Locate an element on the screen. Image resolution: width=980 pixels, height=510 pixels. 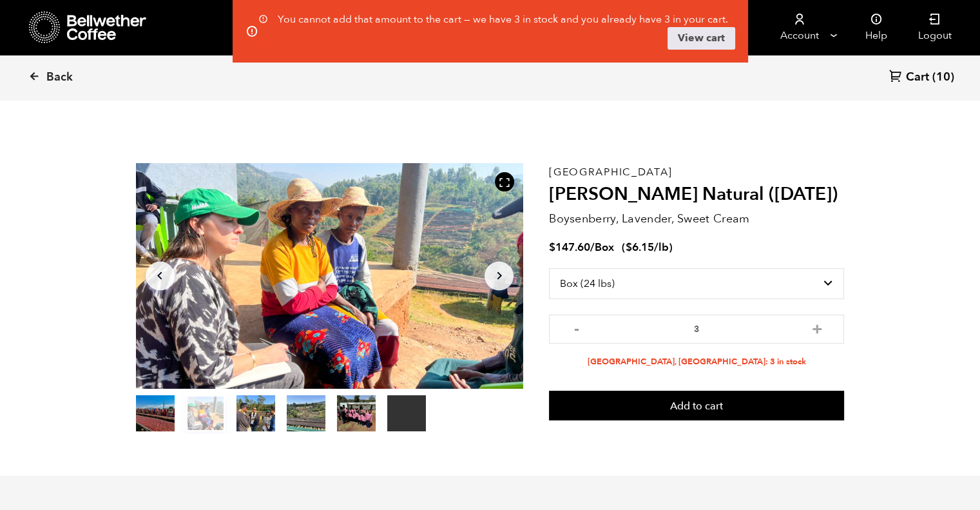
video: Your browser does not support the video tag. is located at coordinates (407, 413).